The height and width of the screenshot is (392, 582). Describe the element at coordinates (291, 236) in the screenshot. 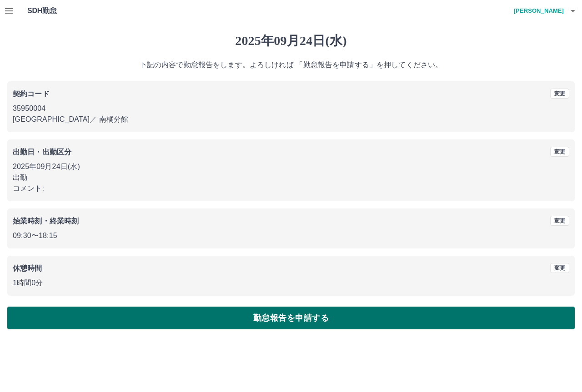

I see `p: 09:30 〜 18:15` at that location.